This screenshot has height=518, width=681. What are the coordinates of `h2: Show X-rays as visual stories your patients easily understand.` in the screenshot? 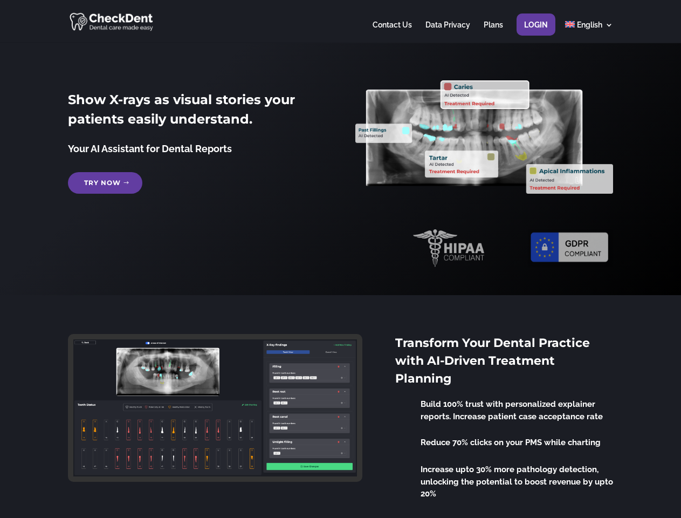 It's located at (196, 112).